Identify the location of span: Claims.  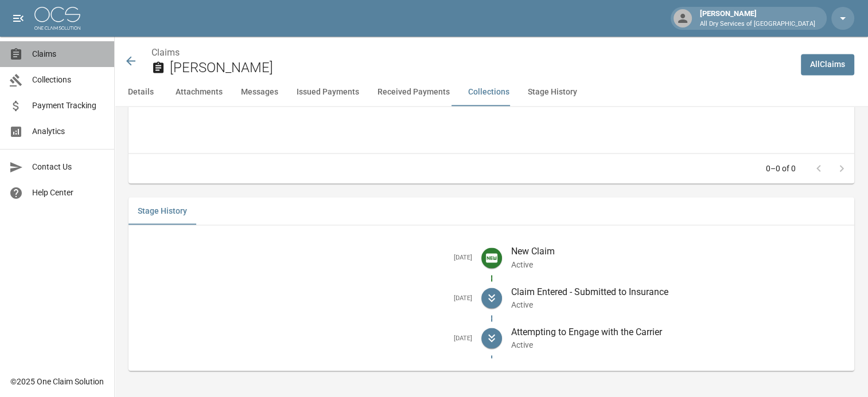
(68, 54).